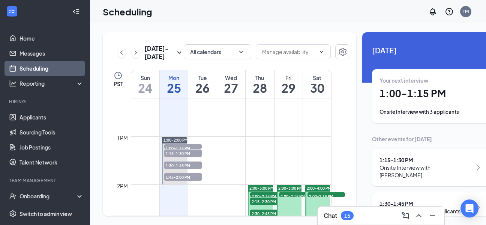 The height and width of the screenshot is (225, 486). Describe the element at coordinates (13, 83) in the screenshot. I see `svg: Analysis` at that location.